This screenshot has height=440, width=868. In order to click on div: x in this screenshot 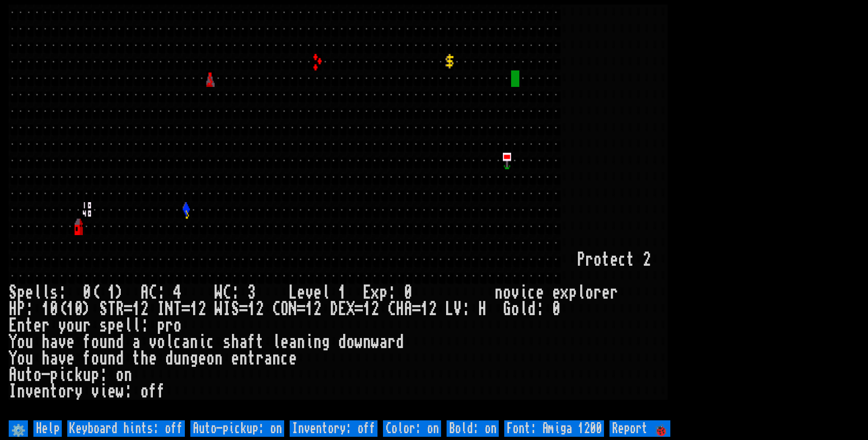, I will do `click(565, 292)`.